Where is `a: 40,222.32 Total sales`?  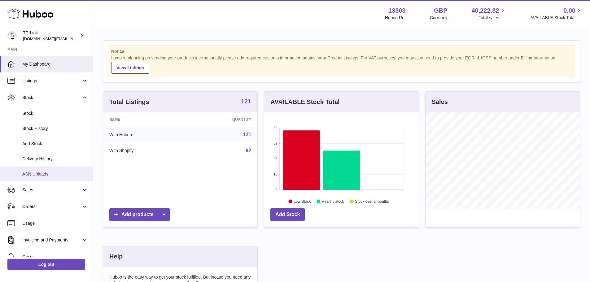
a: 40,222.32 Total sales is located at coordinates (489, 14).